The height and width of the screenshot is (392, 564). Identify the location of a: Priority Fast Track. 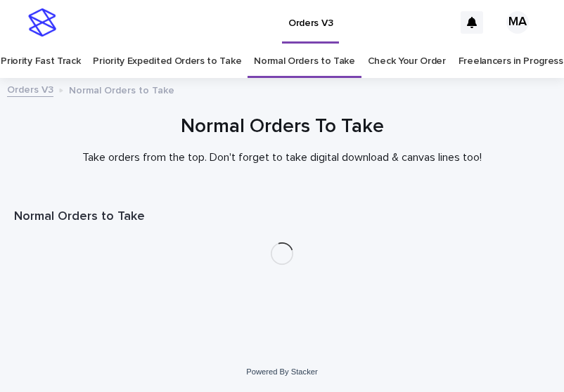
(40, 61).